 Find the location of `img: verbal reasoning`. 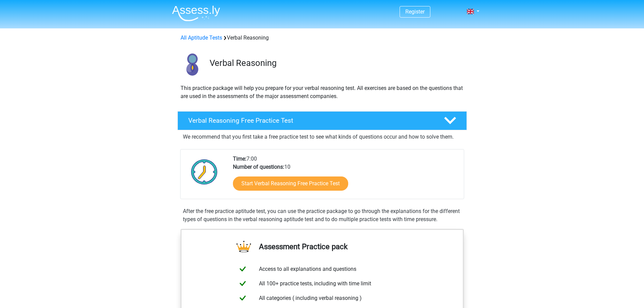

img: verbal reasoning is located at coordinates (192, 65).